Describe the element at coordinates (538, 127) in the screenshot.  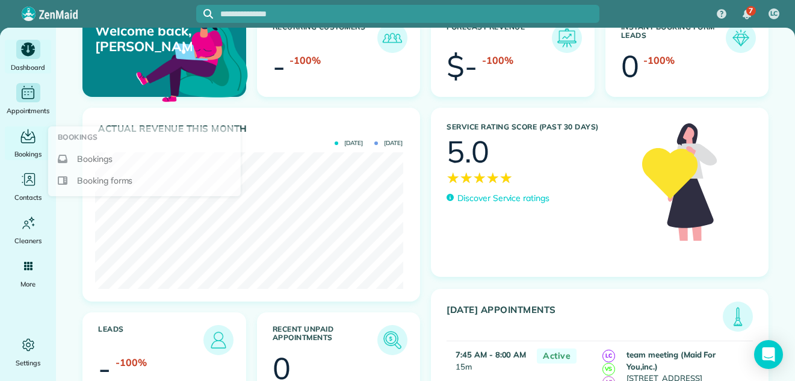
I see `h3: Service Rating score (past 30 days)` at that location.